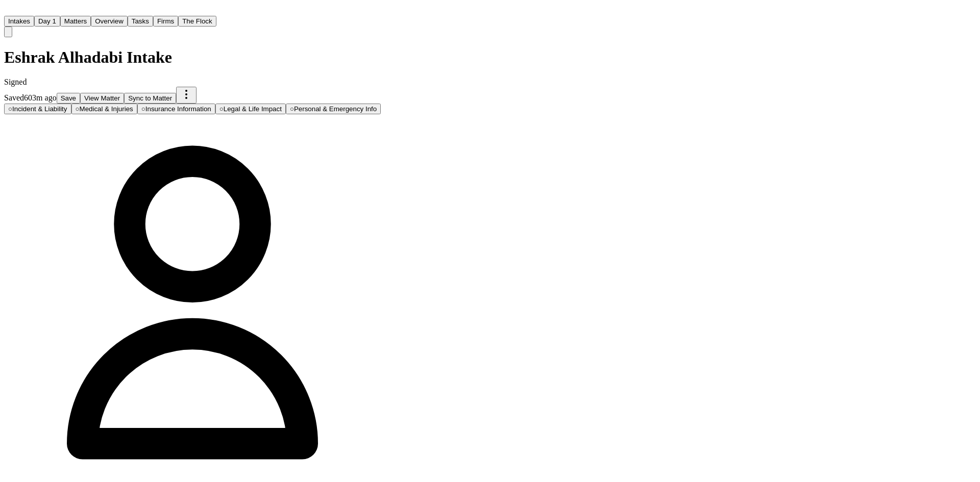 The width and height of the screenshot is (980, 482). I want to click on img: Finch Logo, so click(10, 9).